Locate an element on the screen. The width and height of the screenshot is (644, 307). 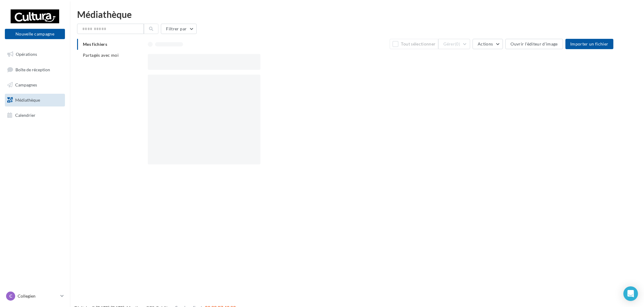
button: Importer un fichier is located at coordinates (589, 44).